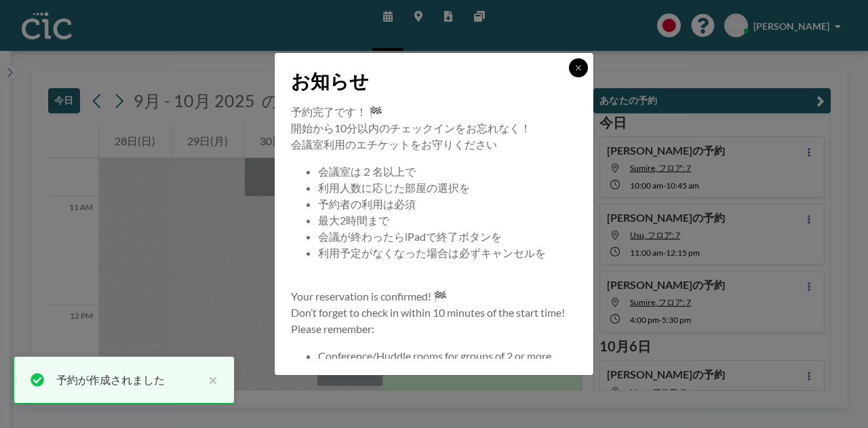  I want to click on span: お知らせ, so click(329, 81).